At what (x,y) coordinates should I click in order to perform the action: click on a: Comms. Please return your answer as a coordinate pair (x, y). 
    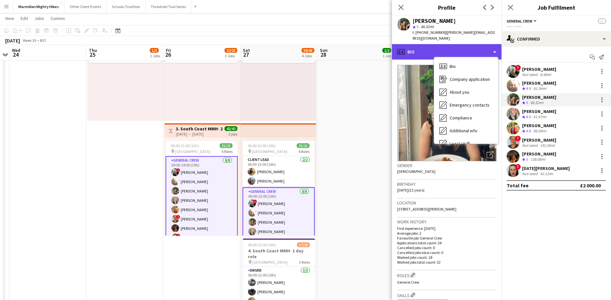
    Looking at the image, I should click on (58, 18).